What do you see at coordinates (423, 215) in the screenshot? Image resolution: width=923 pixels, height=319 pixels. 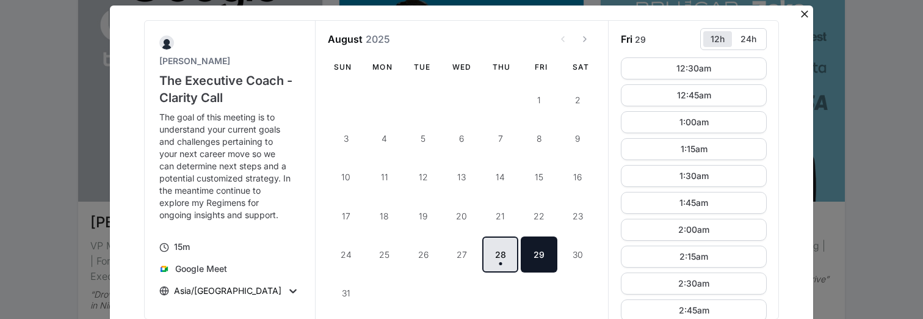 I see `button: 19` at bounding box center [423, 215].